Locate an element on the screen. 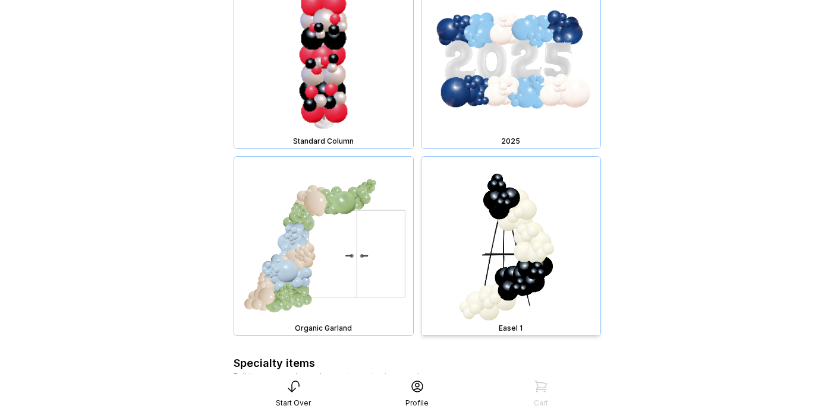 Image resolution: width=834 pixels, height=412 pixels. div: 2025 is located at coordinates (510, 141).